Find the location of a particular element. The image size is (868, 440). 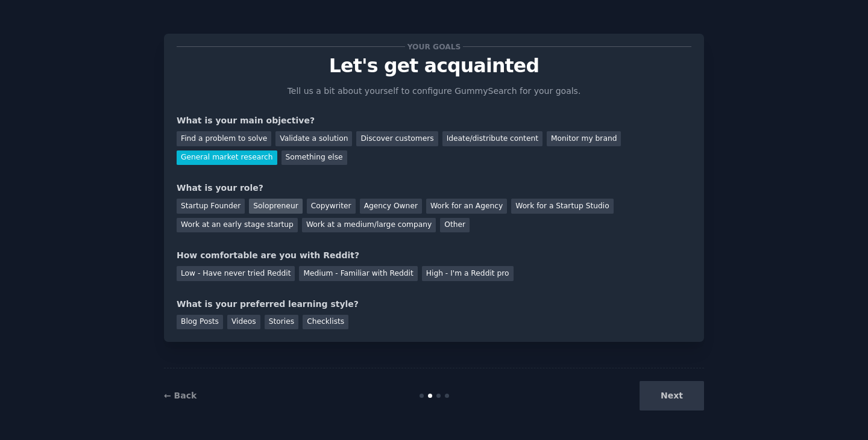

div: Work for an Agency is located at coordinates (467, 206).